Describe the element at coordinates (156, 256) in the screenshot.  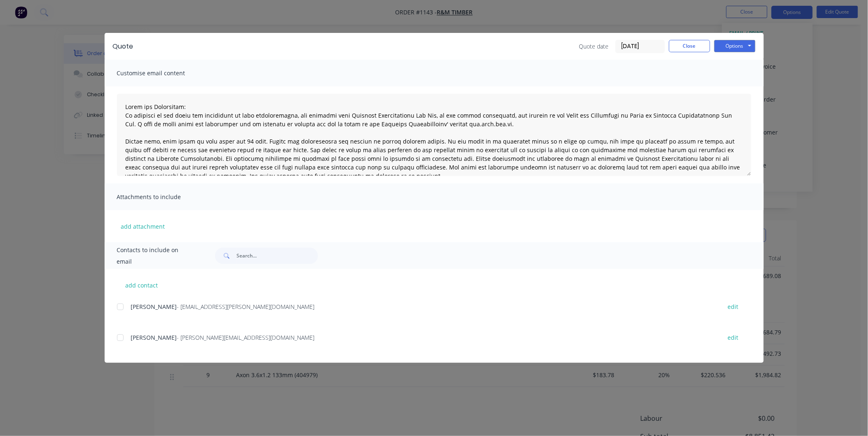
I see `span: Contacts to include on email` at that location.